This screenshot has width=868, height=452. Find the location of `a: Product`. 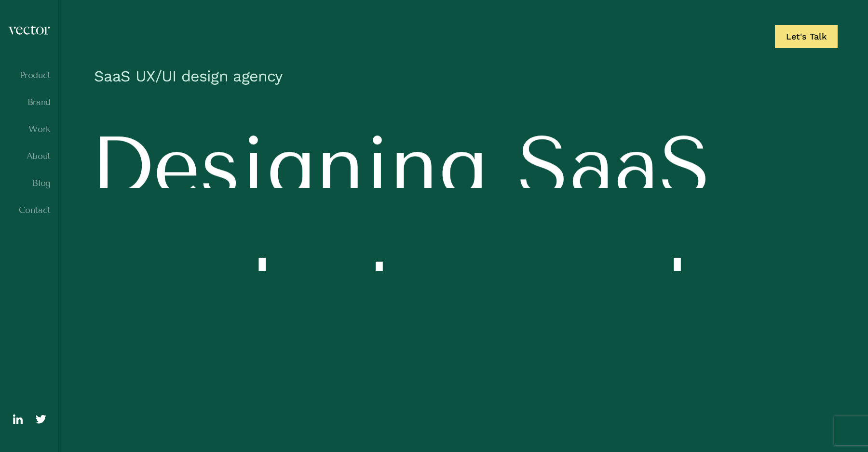

a: Product is located at coordinates (29, 75).